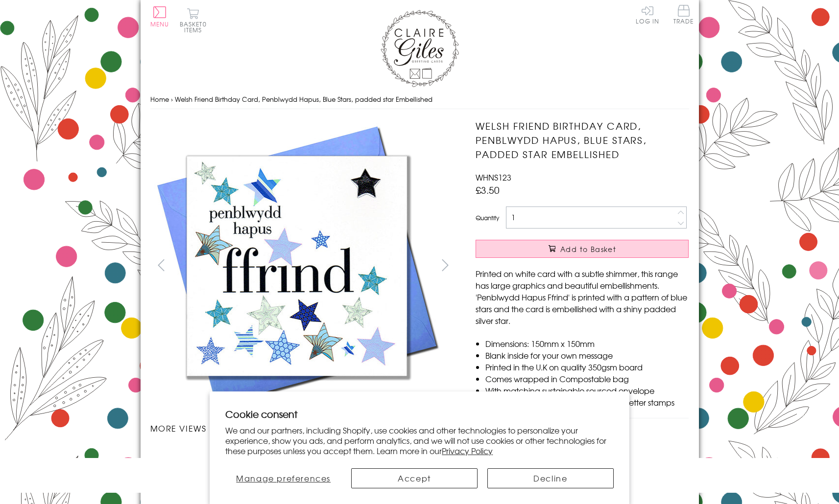 The width and height of the screenshot is (839, 504). What do you see at coordinates (550, 478) in the screenshot?
I see `button: Decline` at bounding box center [550, 478].